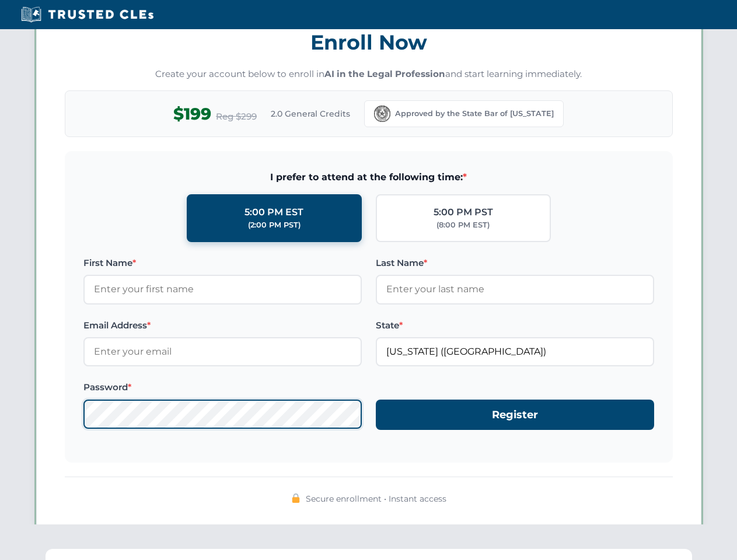 This screenshot has height=560, width=737. What do you see at coordinates (222, 289) in the screenshot?
I see `input: Enter your first name` at bounding box center [222, 289].